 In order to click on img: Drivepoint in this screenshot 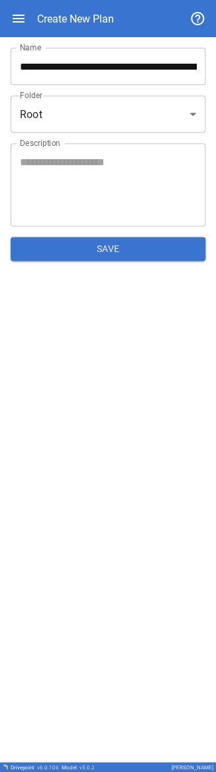, I will do `click(5, 766)`.